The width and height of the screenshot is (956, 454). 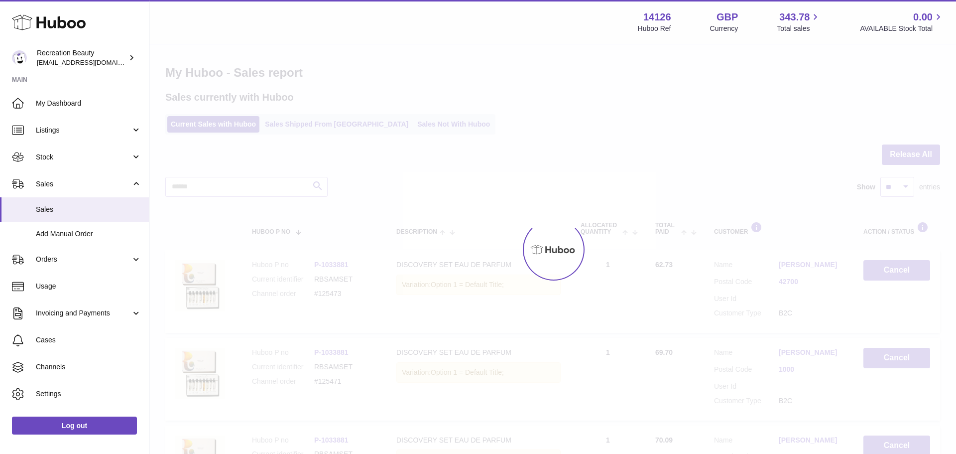 What do you see at coordinates (83, 313) in the screenshot?
I see `span: Invoicing and Payments` at bounding box center [83, 313].